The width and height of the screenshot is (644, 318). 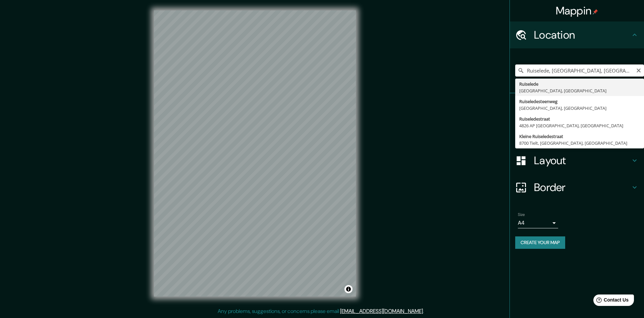 What do you see at coordinates (577, 188) in the screenshot?
I see `div: Border` at bounding box center [577, 188].